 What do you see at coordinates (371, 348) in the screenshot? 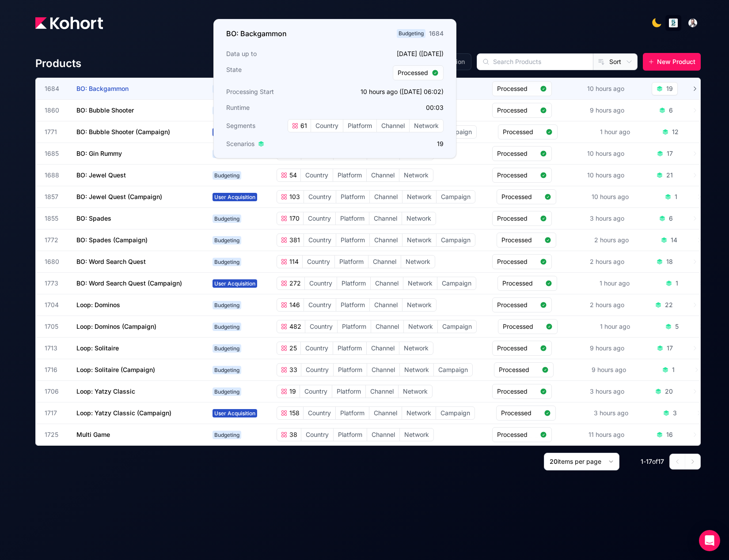
I see `a: 1713Loop: SolitaireBudgeting25CountryPlatformChannelNetworkProcessed9 hours ago17` at bounding box center [371, 348].